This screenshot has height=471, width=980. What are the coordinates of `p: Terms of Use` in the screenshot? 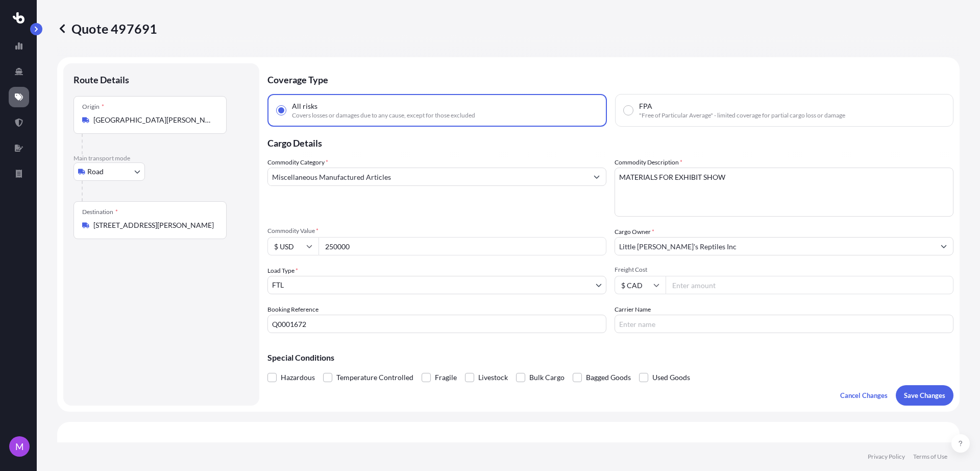 It's located at (930, 457).